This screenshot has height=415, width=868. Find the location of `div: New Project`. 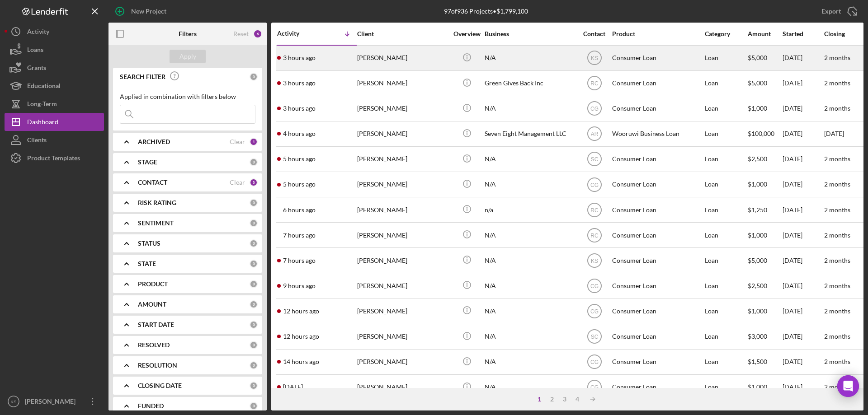

div: New Project is located at coordinates (149, 11).